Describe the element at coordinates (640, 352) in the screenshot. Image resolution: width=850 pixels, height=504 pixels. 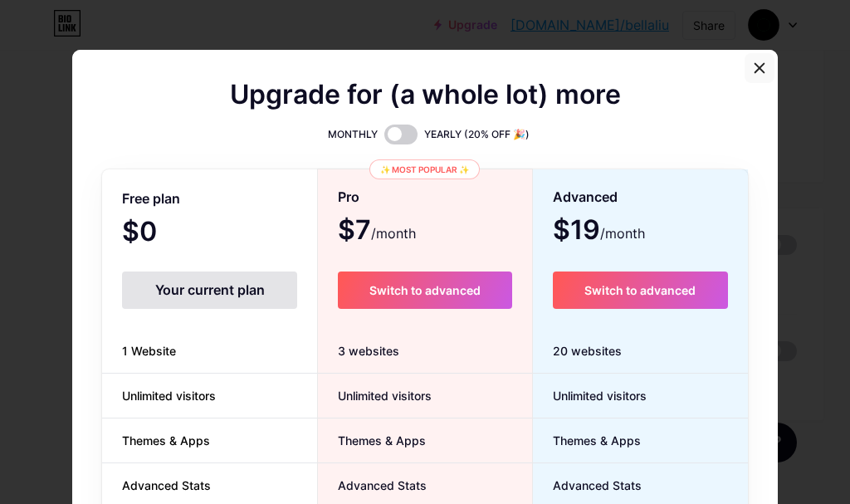
I see `div: 20 websites` at that location.